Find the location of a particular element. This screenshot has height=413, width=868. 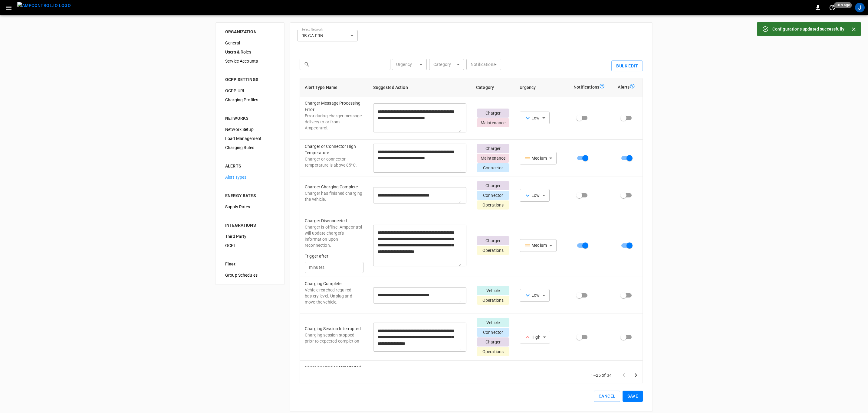

div: Group Schedules is located at coordinates (250, 275).